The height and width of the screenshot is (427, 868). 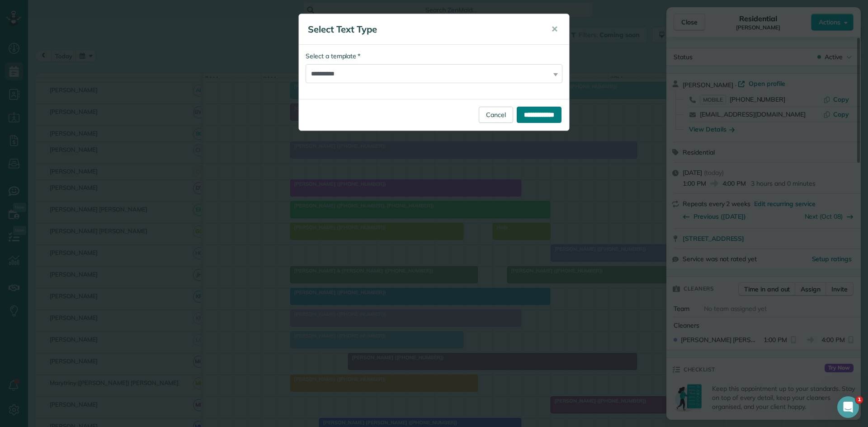 What do you see at coordinates (496, 114) in the screenshot?
I see `a: Cancel` at bounding box center [496, 114].